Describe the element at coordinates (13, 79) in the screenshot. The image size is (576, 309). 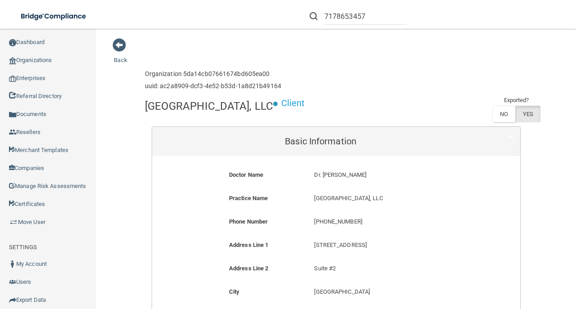
I see `img: enterprise.0d942306.png` at that location.